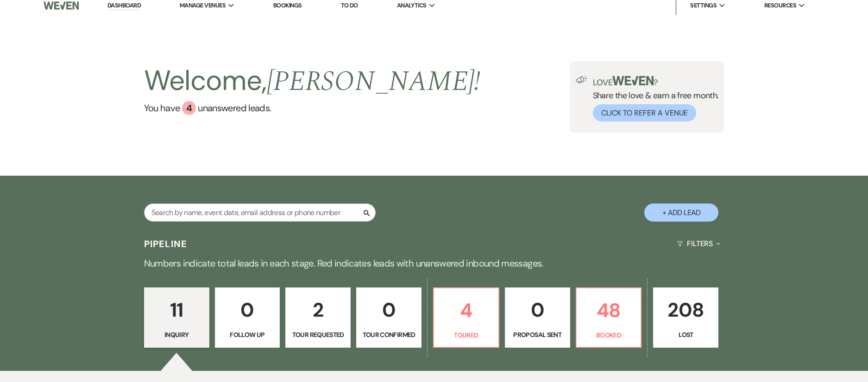  What do you see at coordinates (248, 335) in the screenshot?
I see `p: Follow Up` at bounding box center [248, 335].